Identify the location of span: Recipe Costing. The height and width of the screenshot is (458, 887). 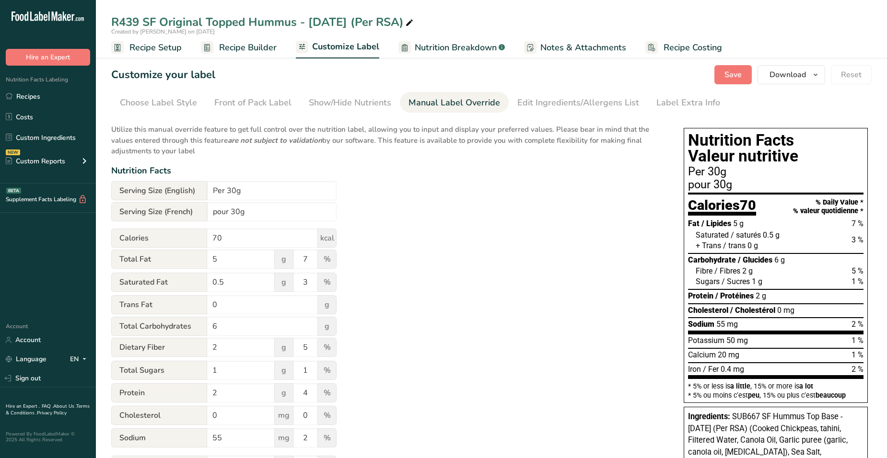
(692, 47).